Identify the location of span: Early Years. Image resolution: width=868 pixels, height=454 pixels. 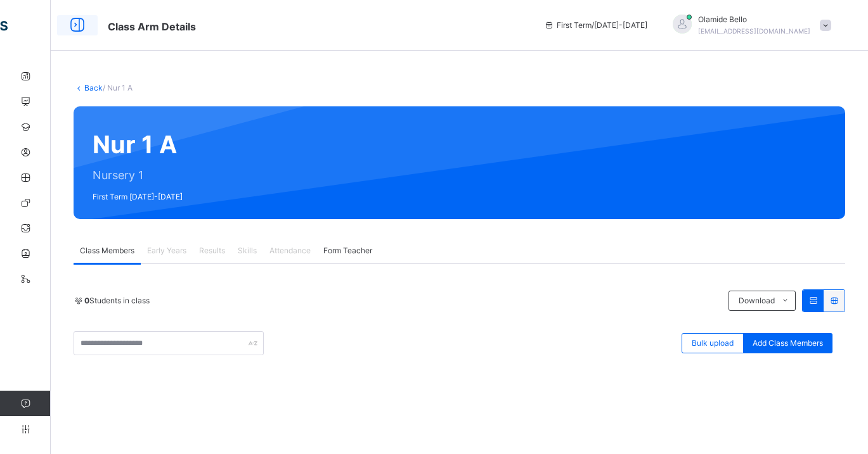
(167, 251).